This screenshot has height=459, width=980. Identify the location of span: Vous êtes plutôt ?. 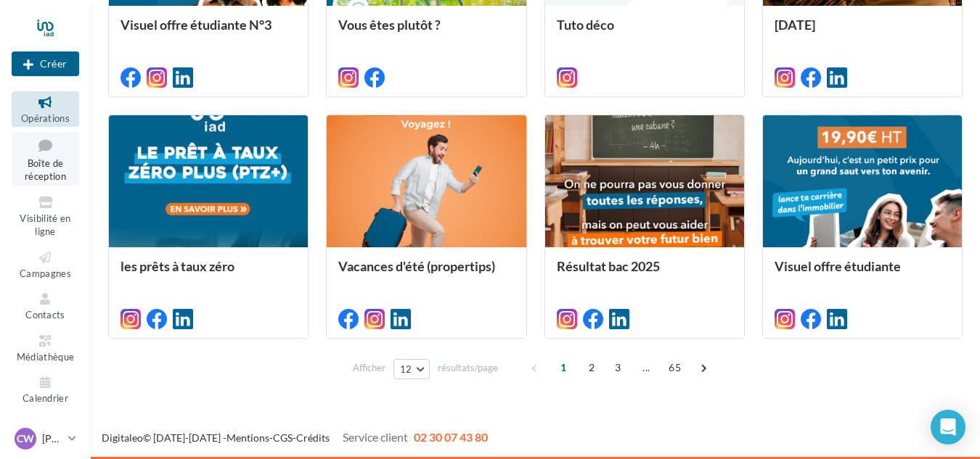
(389, 25).